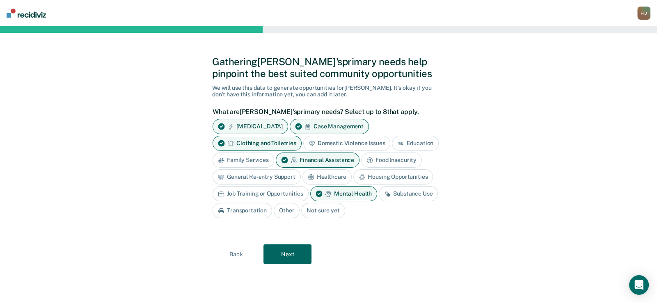 This screenshot has height=303, width=657. I want to click on div: General Re-entry Support, so click(257, 177).